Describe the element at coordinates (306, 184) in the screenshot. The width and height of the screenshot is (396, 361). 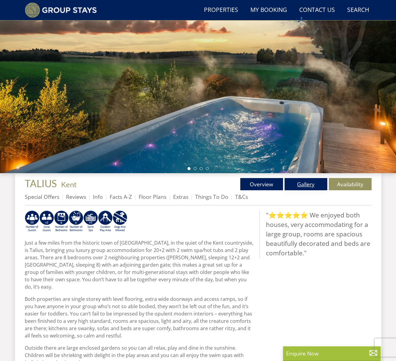
I see `a: Gallery` at that location.